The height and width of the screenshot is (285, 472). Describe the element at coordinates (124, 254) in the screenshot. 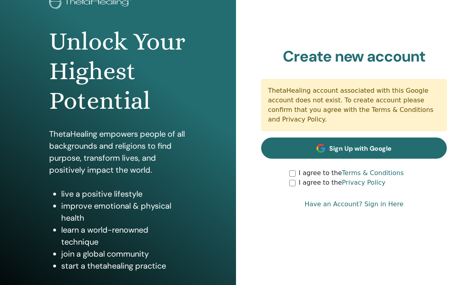

I see `li: join a global community` at that location.